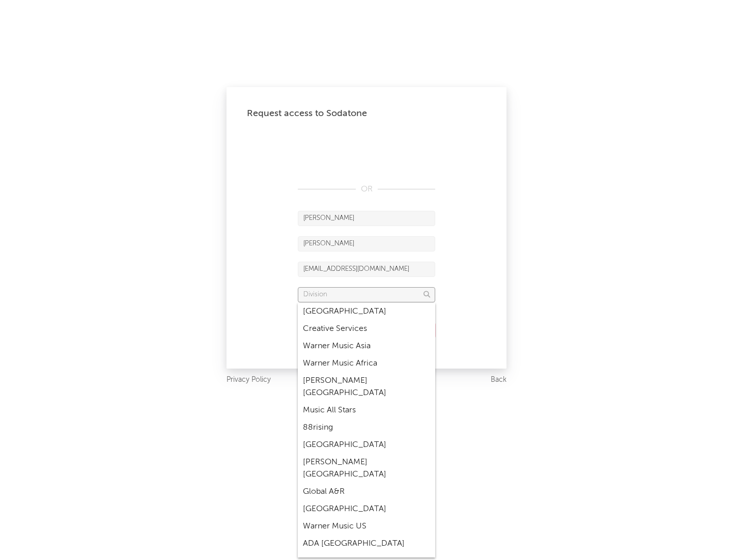 Image resolution: width=733 pixels, height=560 pixels. What do you see at coordinates (366, 189) in the screenshot?
I see `div: OR` at bounding box center [366, 189].